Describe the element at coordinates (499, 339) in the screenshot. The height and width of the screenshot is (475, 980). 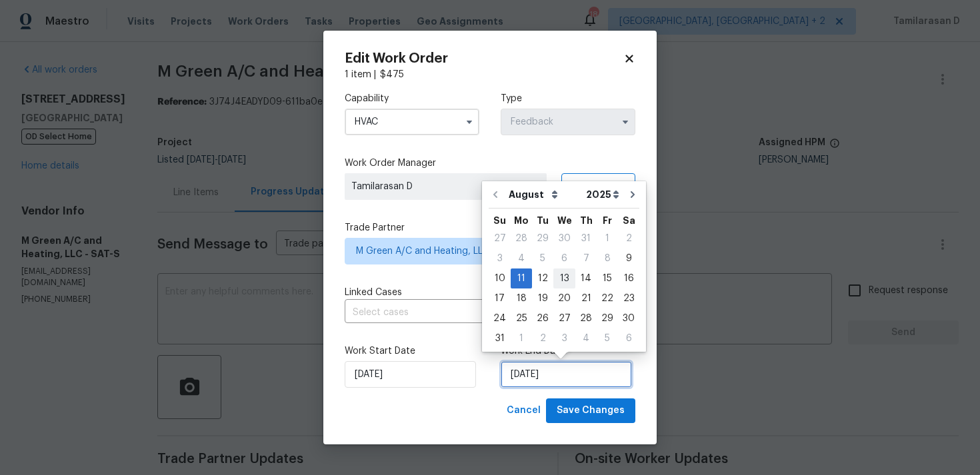
I see `div: Sun Aug 31 2025` at that location.